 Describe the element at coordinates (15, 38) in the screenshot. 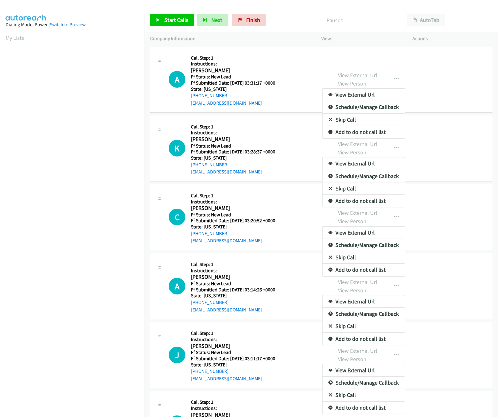

I see `a: My Lists` at that location.